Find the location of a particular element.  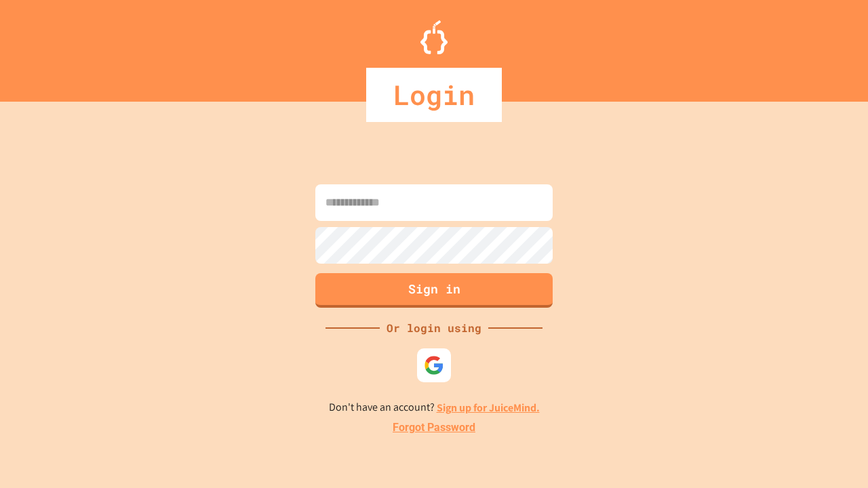

img: google-icon.svg is located at coordinates (434, 365).